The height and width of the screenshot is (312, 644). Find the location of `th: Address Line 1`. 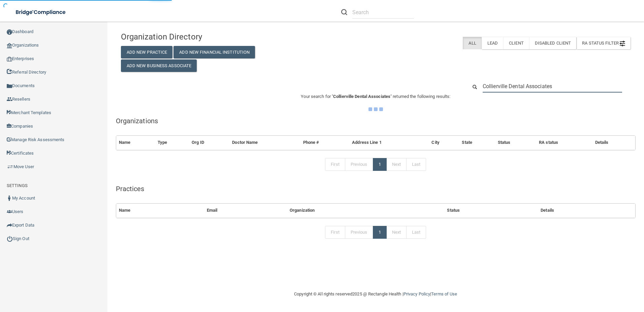

th: Address Line 1 is located at coordinates (389, 142).